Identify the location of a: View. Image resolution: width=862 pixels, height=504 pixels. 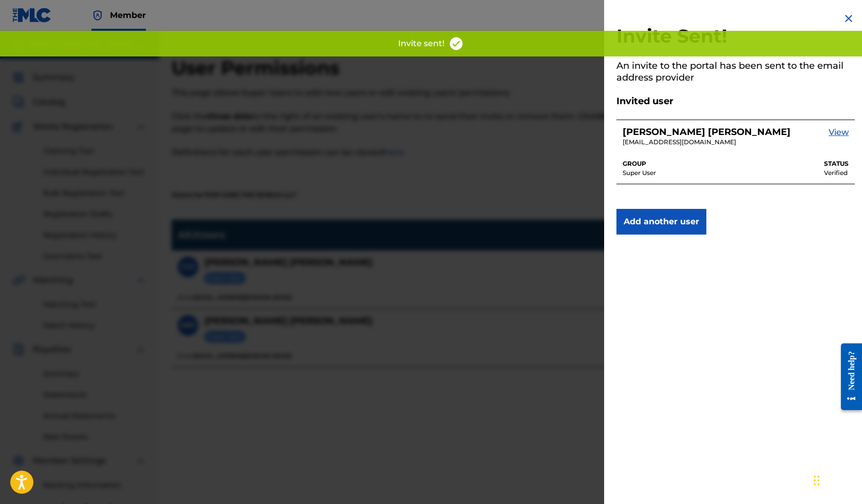
(839, 137).